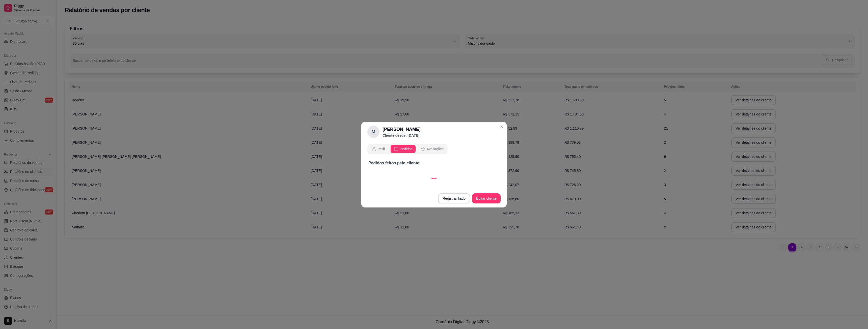 This screenshot has height=329, width=868. What do you see at coordinates (373, 132) in the screenshot?
I see `div: M` at bounding box center [373, 132].